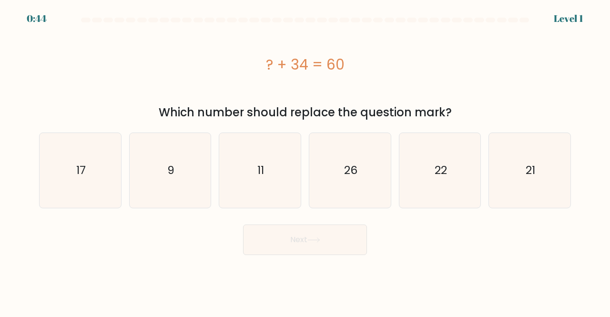 This screenshot has width=610, height=317. I want to click on div: Which number should replace the question mark?, so click(305, 112).